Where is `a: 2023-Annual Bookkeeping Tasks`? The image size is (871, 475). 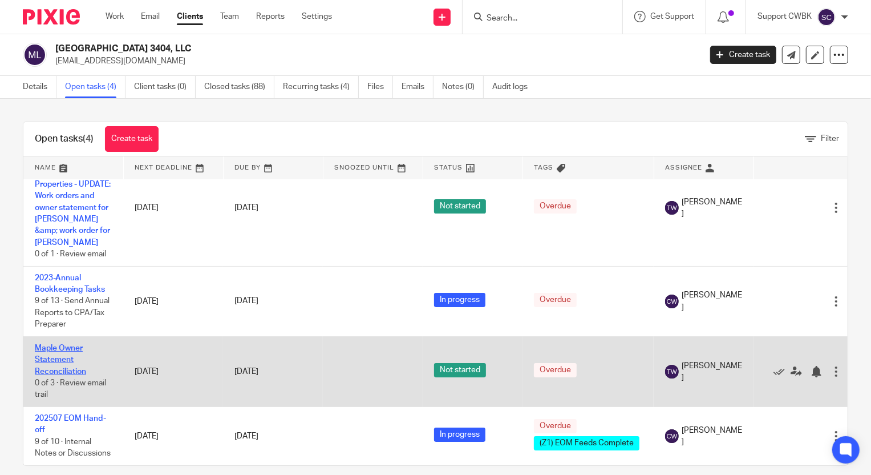
a: 2023-Annual Bookkeeping Tasks is located at coordinates (70, 283).